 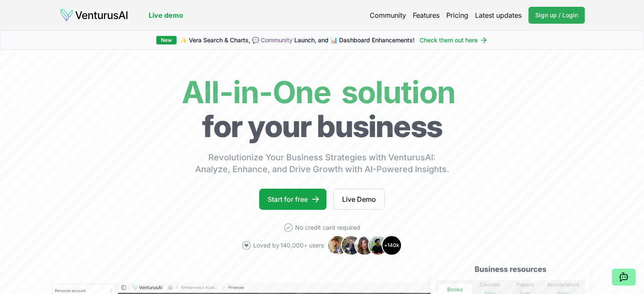 What do you see at coordinates (556, 15) in the screenshot?
I see `a: Sign up / Login` at bounding box center [556, 15].